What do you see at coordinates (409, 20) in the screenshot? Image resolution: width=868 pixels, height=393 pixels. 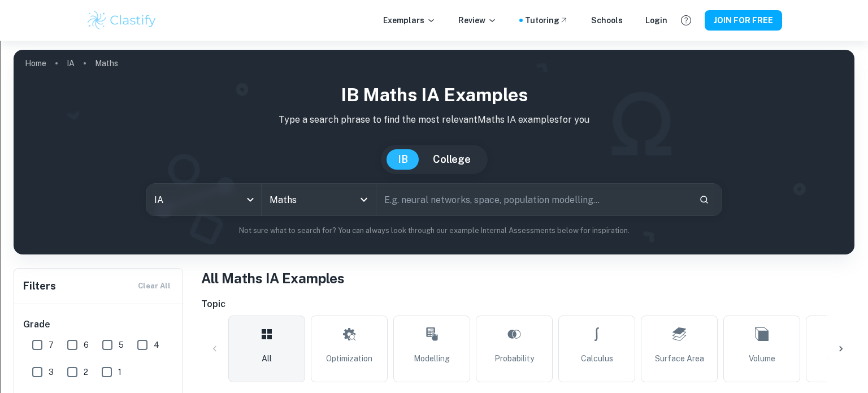 I see `p: Exemplars` at bounding box center [409, 20].